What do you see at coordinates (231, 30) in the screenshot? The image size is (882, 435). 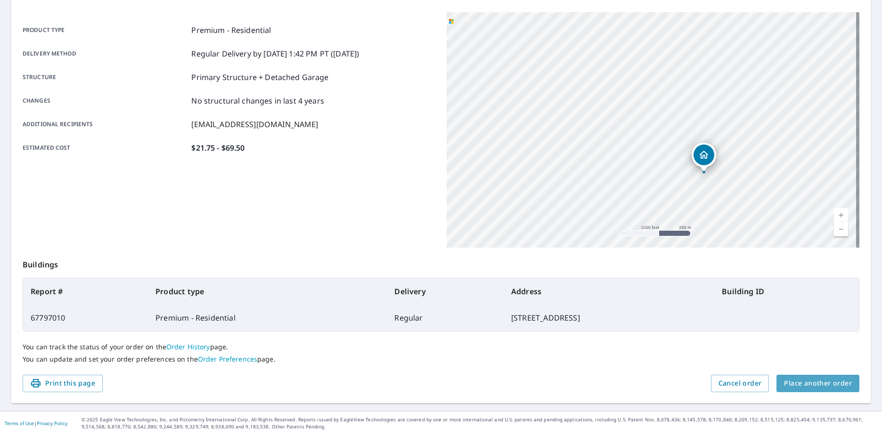 I see `p: Premium - Residential` at bounding box center [231, 30].